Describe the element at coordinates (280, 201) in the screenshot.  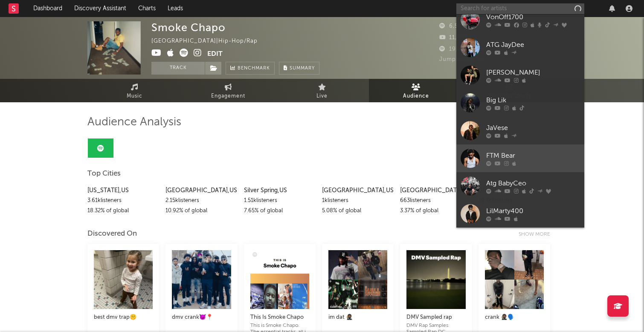
I see `div: 1.51k listeners` at that location.